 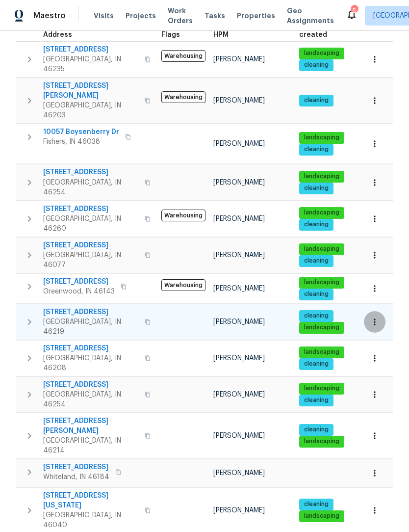 I want to click on span: Maestro, so click(x=49, y=16).